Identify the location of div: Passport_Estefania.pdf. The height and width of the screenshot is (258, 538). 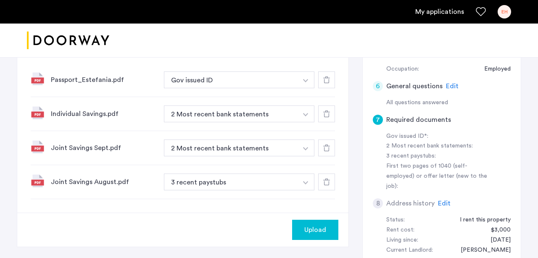
(104, 80).